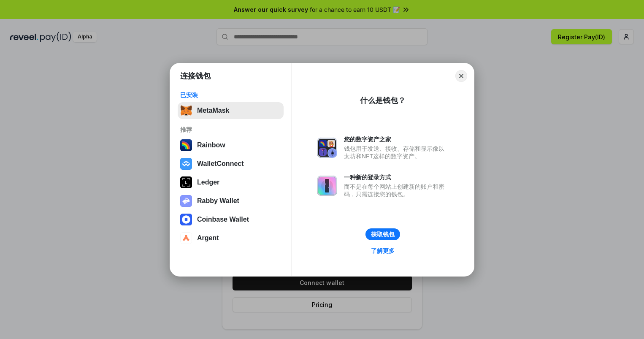 The height and width of the screenshot is (339, 644). What do you see at coordinates (223, 219) in the screenshot?
I see `div: Coinbase Wallet` at bounding box center [223, 219].